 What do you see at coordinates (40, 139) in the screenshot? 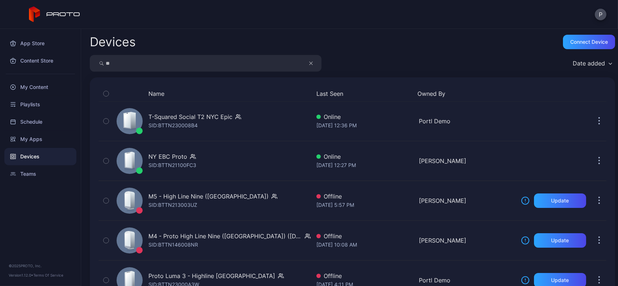
I see `a: My Apps` at bounding box center [40, 139].